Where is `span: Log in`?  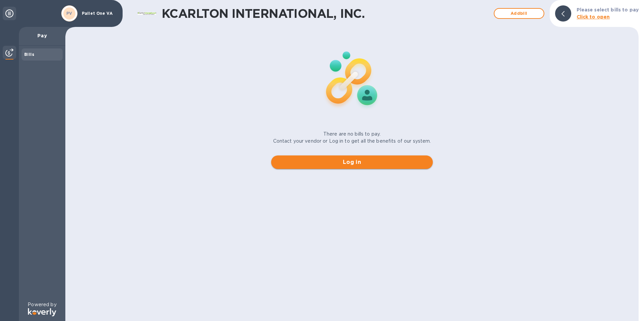 span: Log in is located at coordinates (352, 162).